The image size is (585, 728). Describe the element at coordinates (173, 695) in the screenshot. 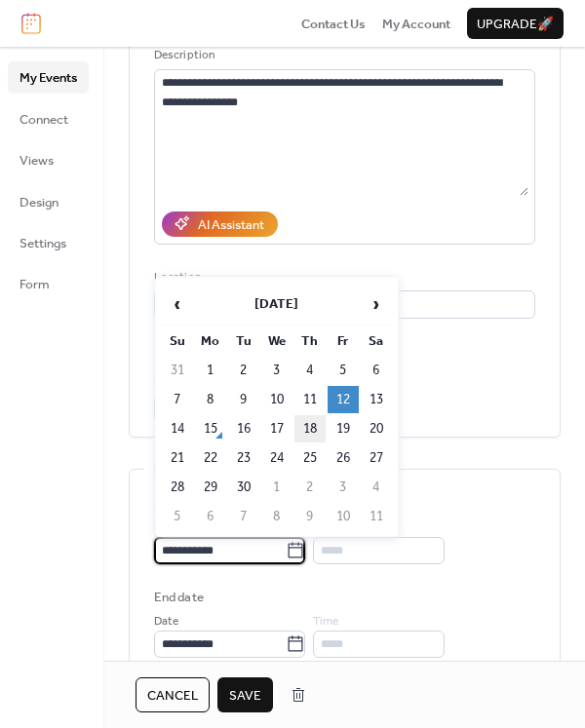

I see `span: Cancel` at that location.